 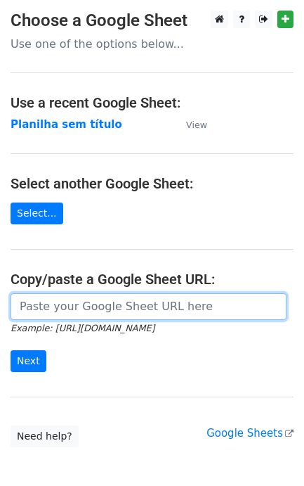 What do you see at coordinates (250, 433) in the screenshot?
I see `a: Google Sheets` at bounding box center [250, 433].